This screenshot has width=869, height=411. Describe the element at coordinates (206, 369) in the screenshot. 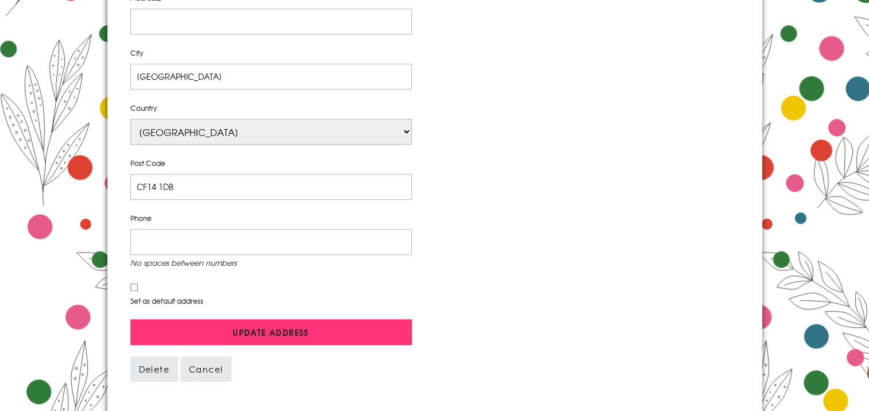

I see `button: Cancel` at that location.